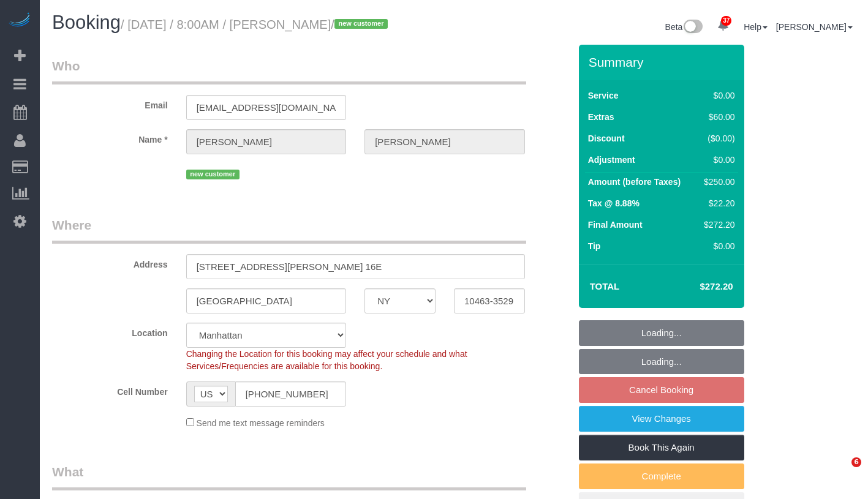  What do you see at coordinates (856, 462) in the screenshot?
I see `span: 6` at bounding box center [856, 462].